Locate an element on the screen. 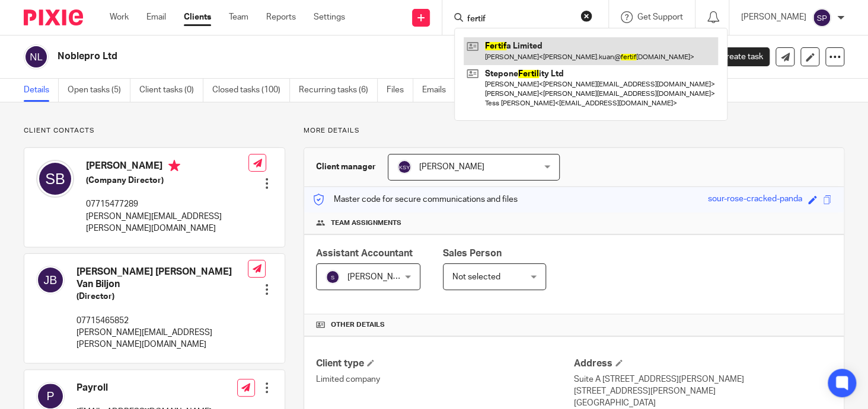 The width and height of the screenshot is (868, 409). span: Other details is located at coordinates (357, 325).